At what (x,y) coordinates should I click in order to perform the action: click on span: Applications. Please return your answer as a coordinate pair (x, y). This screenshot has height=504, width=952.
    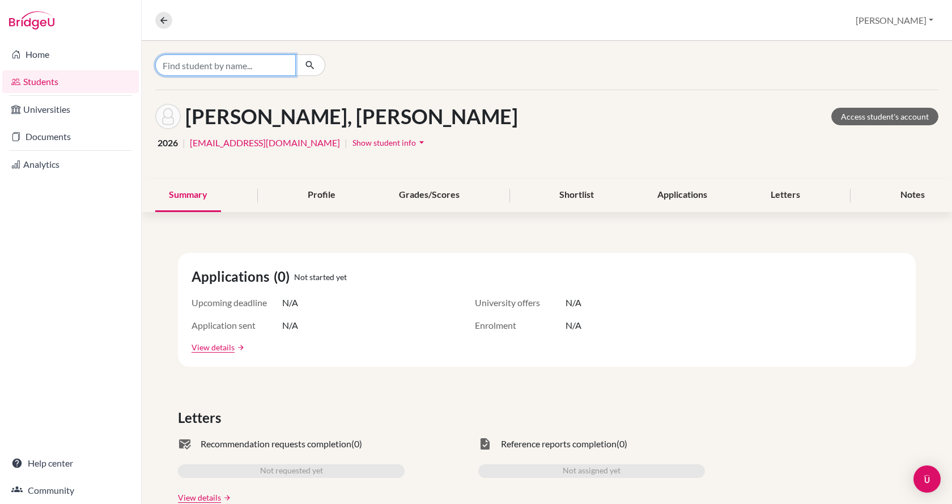
    Looking at the image, I should click on (232, 276).